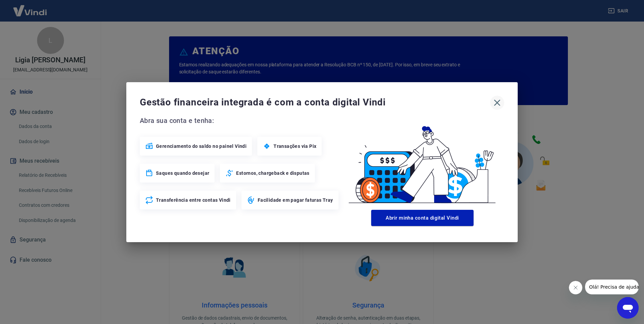 This screenshot has height=324, width=644. Describe the element at coordinates (273, 173) in the screenshot. I see `span: Estornos, chargeback e disputas` at that location.